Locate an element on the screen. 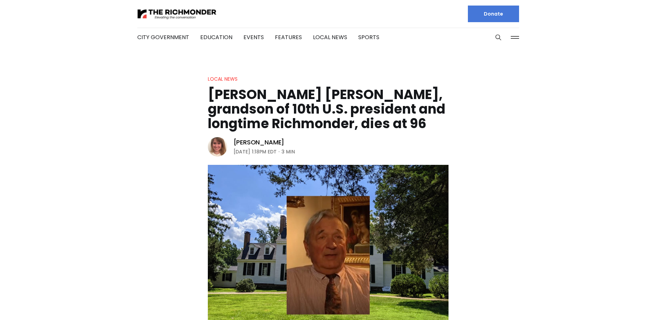 The width and height of the screenshot is (656, 320). img: The Richmonder is located at coordinates (177, 14).